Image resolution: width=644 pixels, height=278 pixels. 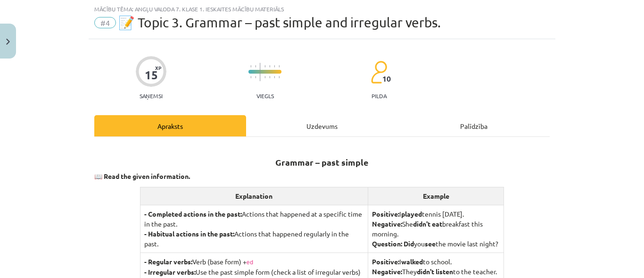 I want to click on strong: Question:, so click(x=387, y=244).